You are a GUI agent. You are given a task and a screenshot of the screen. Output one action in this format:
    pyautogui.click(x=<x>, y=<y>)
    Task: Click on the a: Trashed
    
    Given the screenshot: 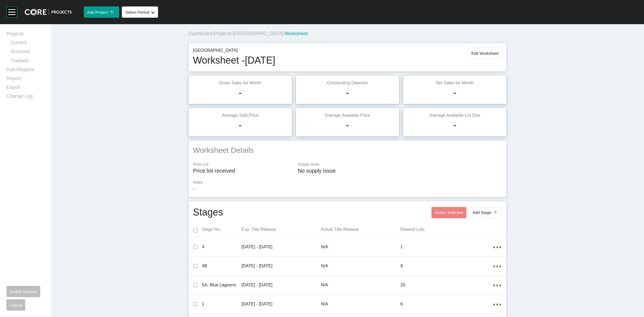 What is the action you would take?
    pyautogui.click(x=27, y=62)
    